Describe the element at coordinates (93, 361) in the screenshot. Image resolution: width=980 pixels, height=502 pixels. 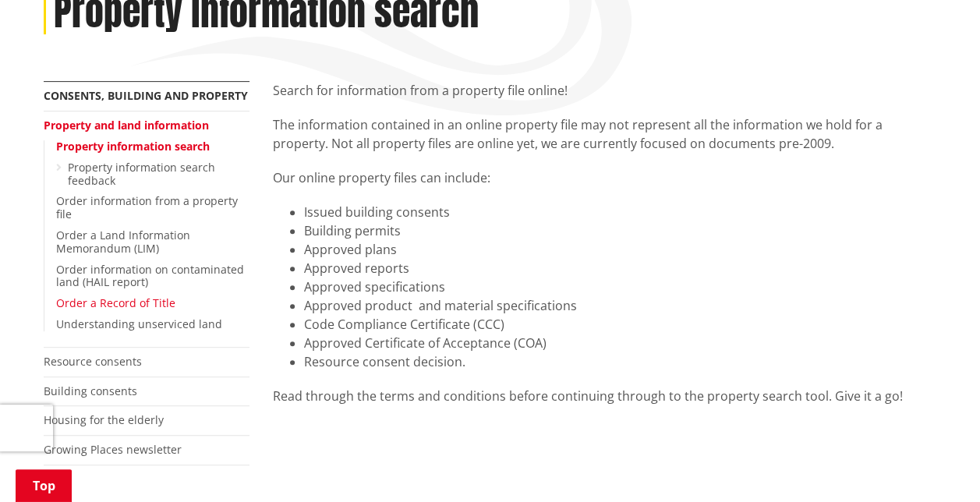
I see `a: Resource consents` at that location.